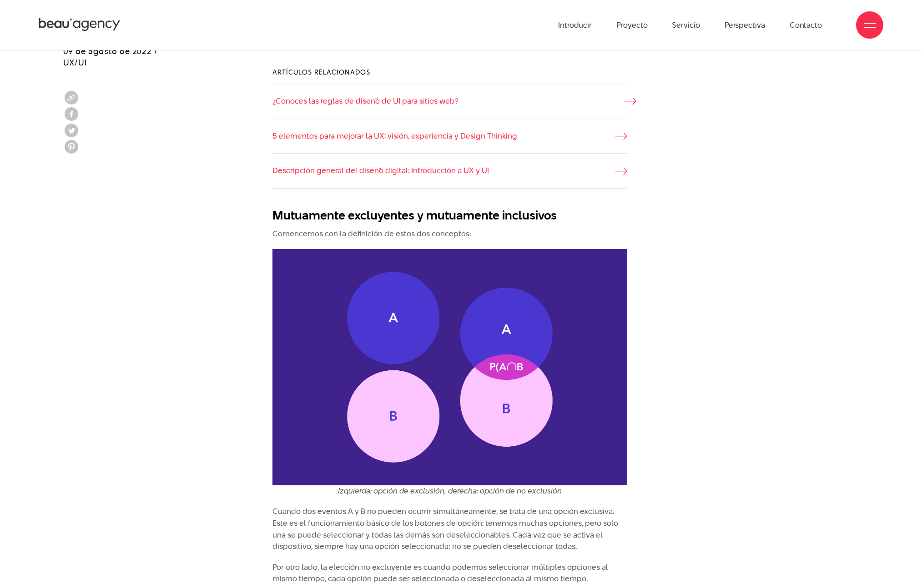  I want to click on a: Descripción general del diseño digital: Introducción a UX y UI, so click(450, 171).